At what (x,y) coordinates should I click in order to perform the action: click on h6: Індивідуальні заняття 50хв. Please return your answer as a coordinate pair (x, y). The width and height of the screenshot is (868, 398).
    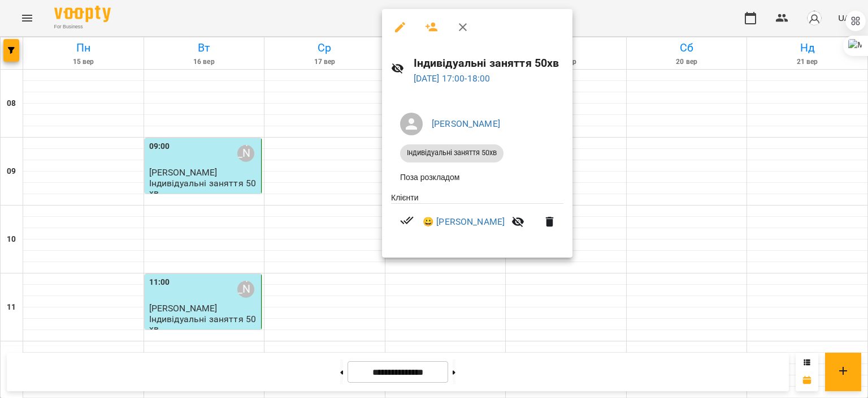
    Looking at the image, I should click on (488, 63).